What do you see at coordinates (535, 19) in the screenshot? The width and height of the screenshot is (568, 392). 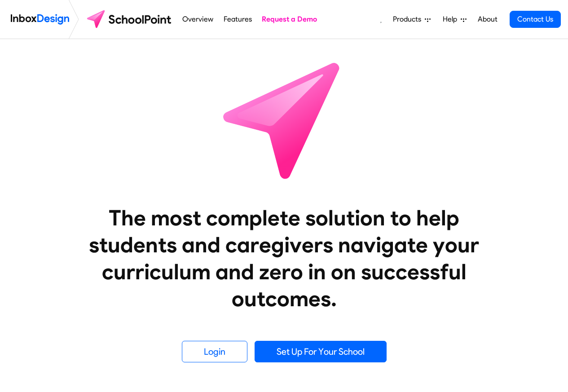 I see `a: Contact Us` at bounding box center [535, 19].